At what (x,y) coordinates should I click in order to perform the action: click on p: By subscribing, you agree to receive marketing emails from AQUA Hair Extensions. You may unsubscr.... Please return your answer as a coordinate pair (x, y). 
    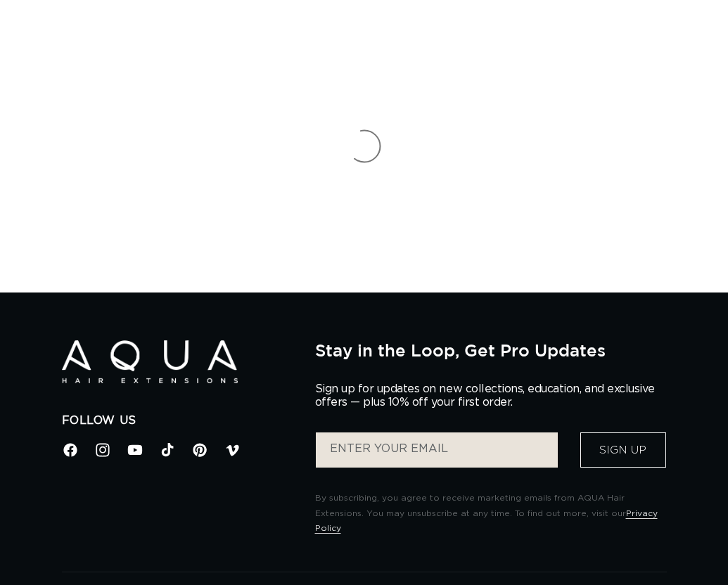
    Looking at the image, I should click on (491, 513).